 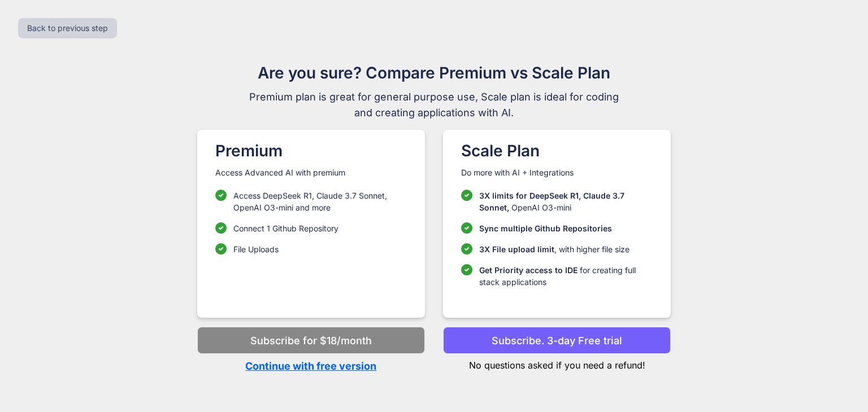 I want to click on p: Access Advanced AI with premium, so click(x=311, y=173).